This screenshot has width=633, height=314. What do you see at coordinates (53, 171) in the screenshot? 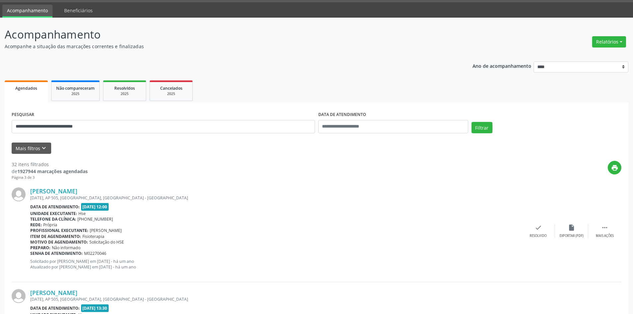
I see `strong: 1927944 marcações agendadas` at bounding box center [53, 171].